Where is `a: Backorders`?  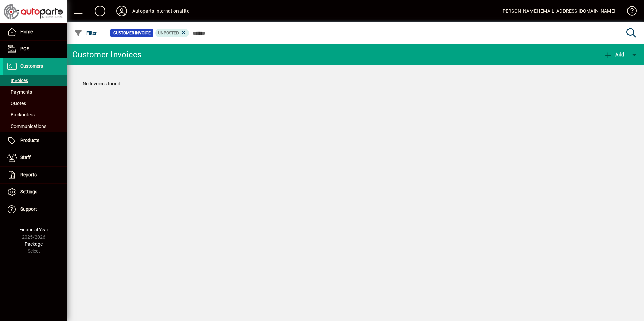 a: Backorders is located at coordinates (35, 115).